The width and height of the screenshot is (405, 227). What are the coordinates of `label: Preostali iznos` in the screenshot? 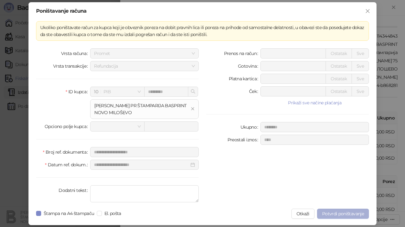 It's located at (244, 140).